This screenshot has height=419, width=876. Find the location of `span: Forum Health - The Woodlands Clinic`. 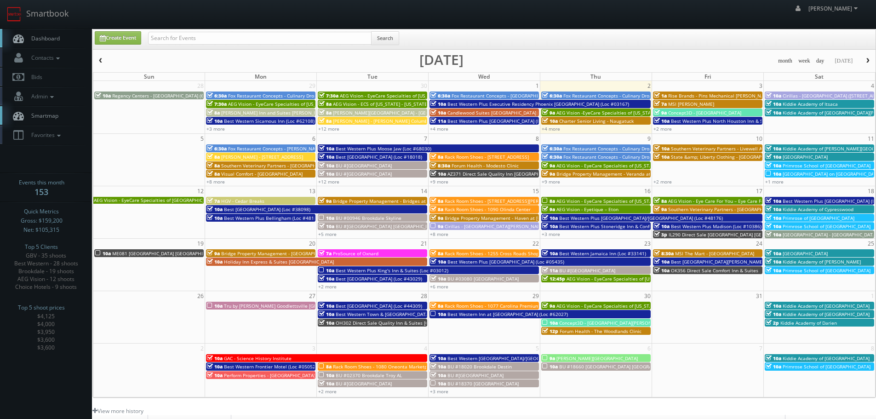

span: Forum Health - The Woodlands Clinic is located at coordinates (601, 331).